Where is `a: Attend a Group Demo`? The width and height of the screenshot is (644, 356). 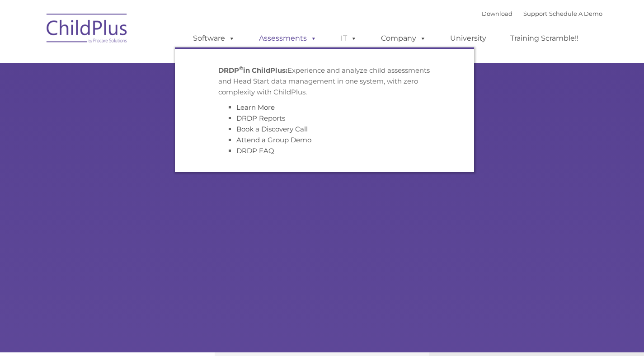 a: Attend a Group Demo is located at coordinates (274, 139).